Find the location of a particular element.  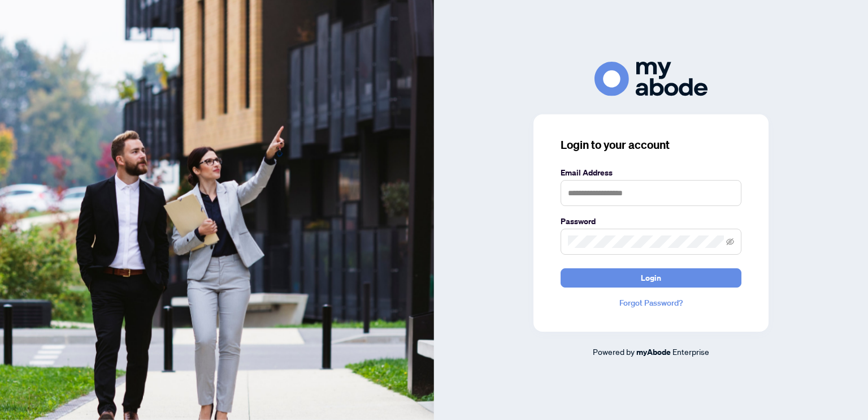

span: eye-invisible is located at coordinates (730, 241).